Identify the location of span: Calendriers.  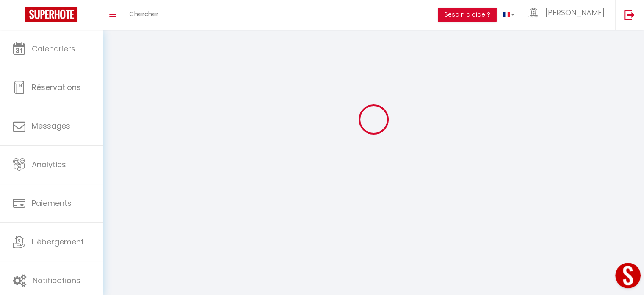
(53, 48).